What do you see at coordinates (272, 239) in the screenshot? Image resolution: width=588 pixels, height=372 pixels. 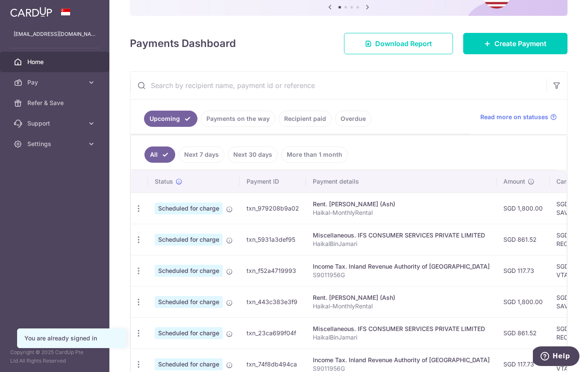 I see `td: txn_5931a3def95` at bounding box center [272, 239].